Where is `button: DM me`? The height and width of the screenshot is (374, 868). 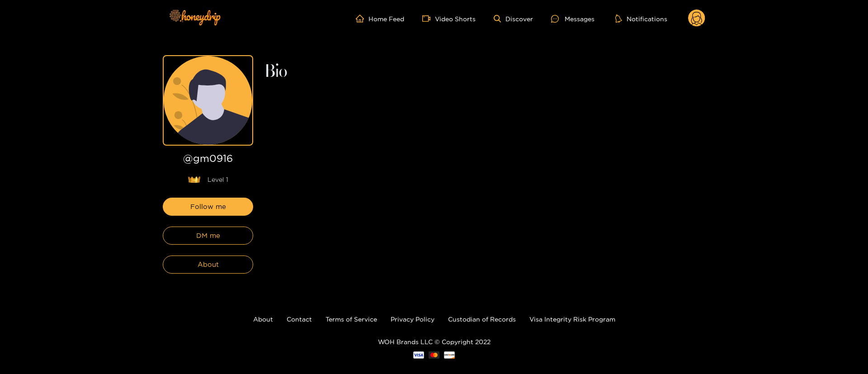 button: DM me is located at coordinates (208, 236).